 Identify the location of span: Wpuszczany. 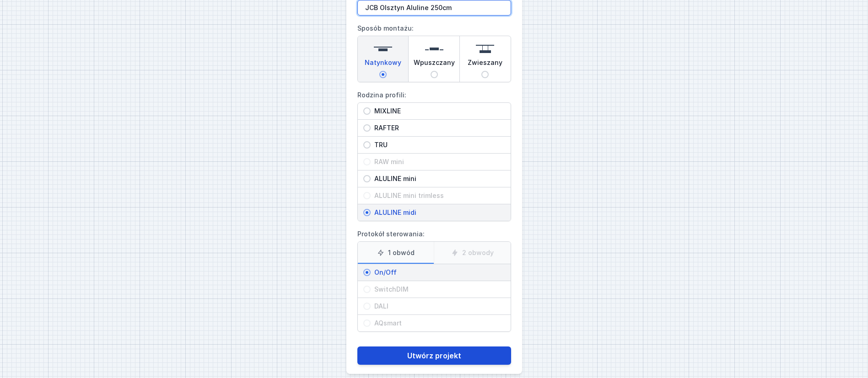
(434, 65).